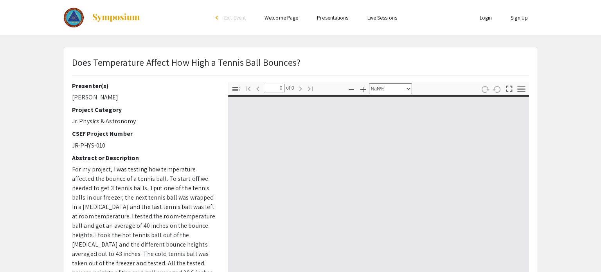 Image resolution: width=601 pixels, height=272 pixels. What do you see at coordinates (351, 89) in the screenshot?
I see `button: Zoom Out` at bounding box center [351, 89].